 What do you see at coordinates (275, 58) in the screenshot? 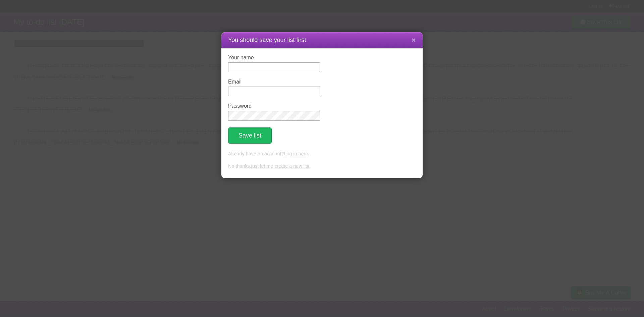
I see `label: Your name` at bounding box center [275, 58].